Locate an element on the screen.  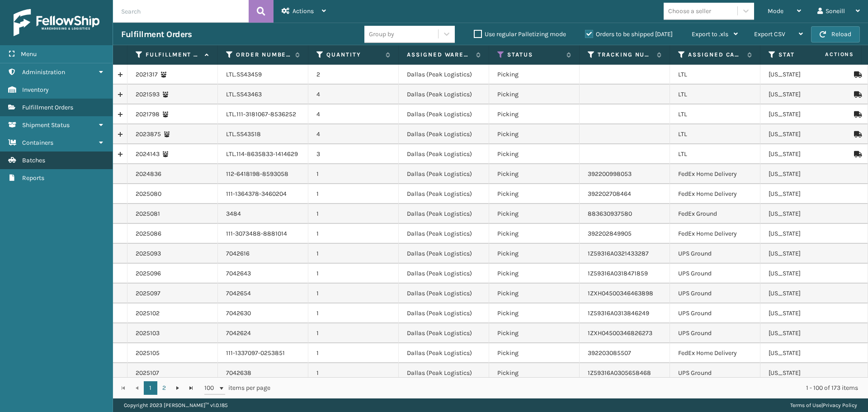
span: items per page is located at coordinates (237, 388).